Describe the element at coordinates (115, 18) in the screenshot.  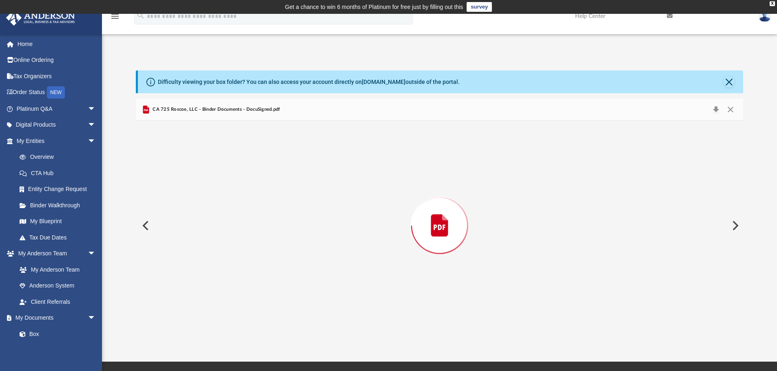
I see `a: menu` at that location.